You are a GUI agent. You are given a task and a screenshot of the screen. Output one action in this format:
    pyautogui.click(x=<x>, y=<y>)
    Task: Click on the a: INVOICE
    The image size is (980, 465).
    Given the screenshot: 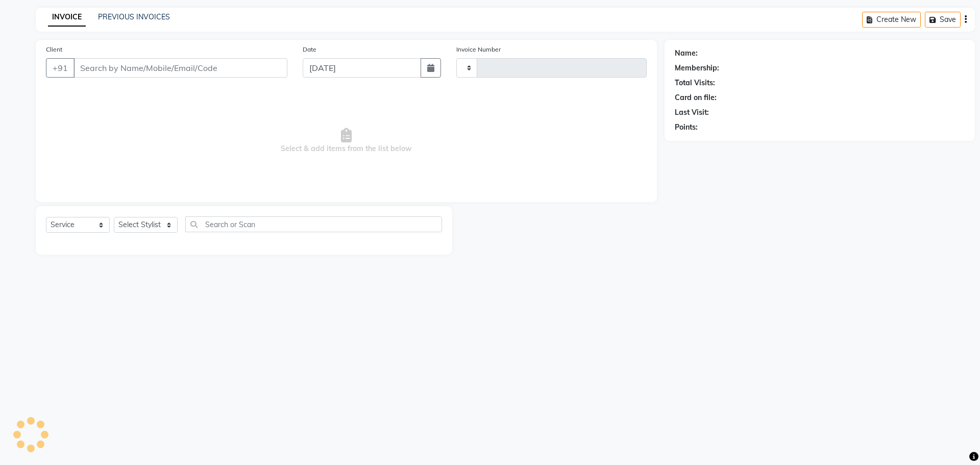 What is the action you would take?
    pyautogui.click(x=67, y=17)
    